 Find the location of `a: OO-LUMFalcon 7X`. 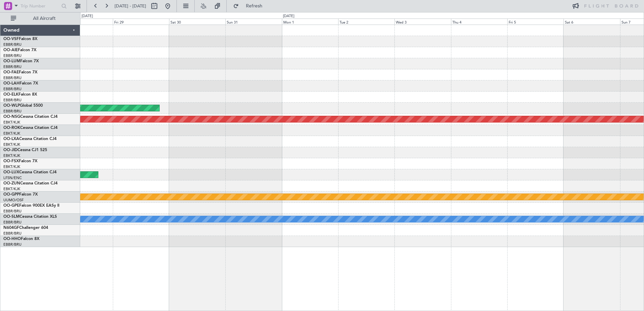

a: OO-LUMFalcon 7X is located at coordinates (21, 61).